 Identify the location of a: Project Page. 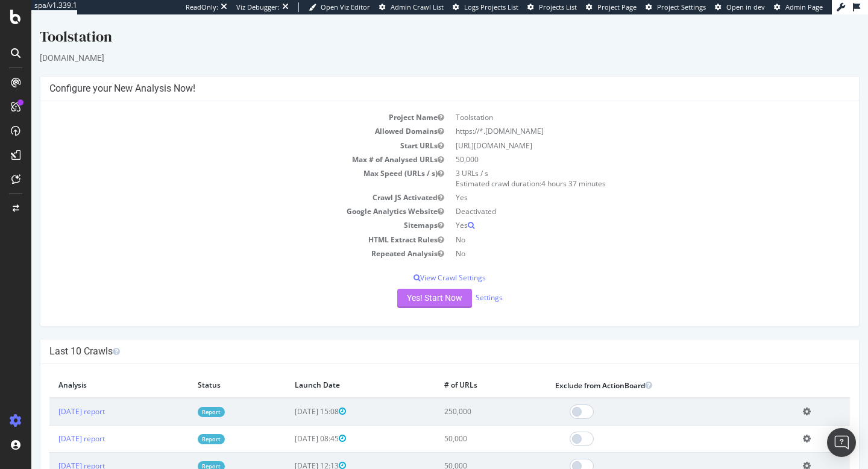
(611, 7).